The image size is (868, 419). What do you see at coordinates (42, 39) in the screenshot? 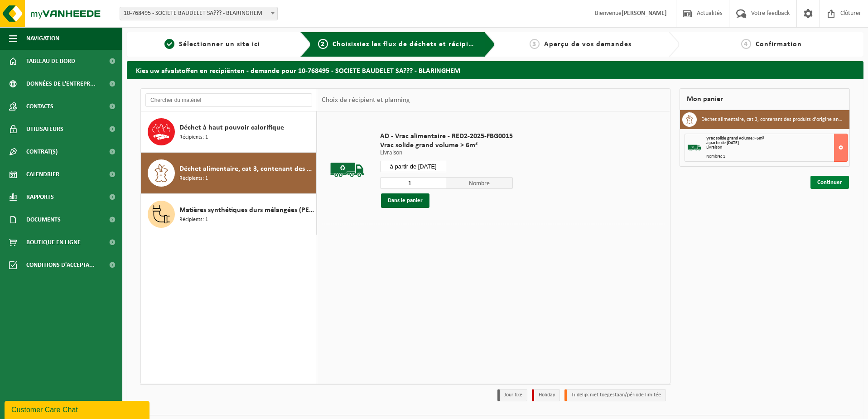
I see `span: Navigation` at bounding box center [42, 39].